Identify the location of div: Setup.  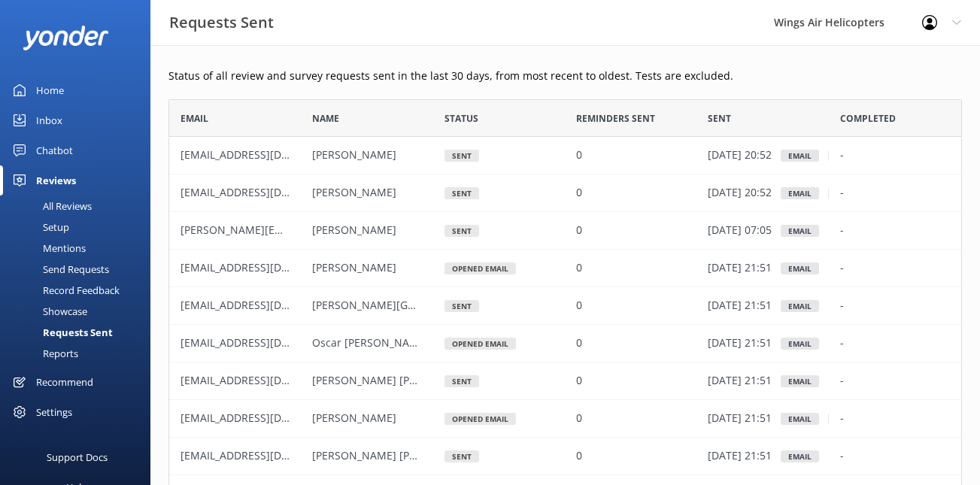
(39, 227).